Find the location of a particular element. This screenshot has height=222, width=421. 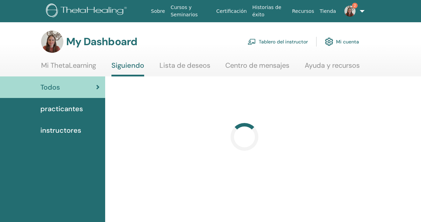

img: cog.svg is located at coordinates (329, 42).